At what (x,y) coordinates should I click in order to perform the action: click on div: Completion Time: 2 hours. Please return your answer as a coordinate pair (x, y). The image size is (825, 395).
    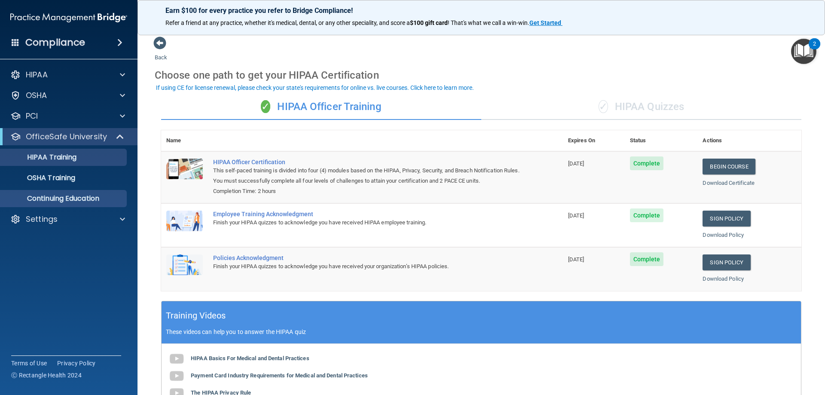
    Looking at the image, I should click on (366, 191).